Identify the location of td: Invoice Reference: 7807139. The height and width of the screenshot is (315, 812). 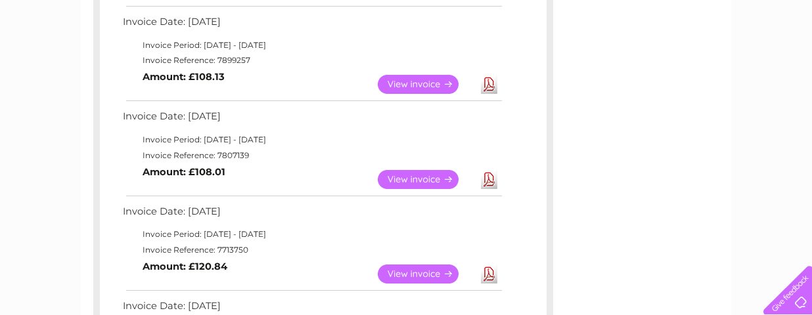
(311, 156).